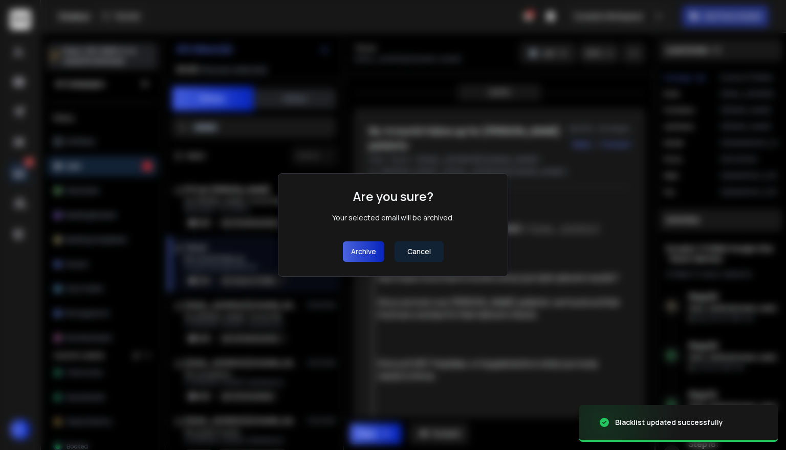 The height and width of the screenshot is (450, 786). What do you see at coordinates (419, 252) in the screenshot?
I see `button: Cancel` at bounding box center [419, 252].